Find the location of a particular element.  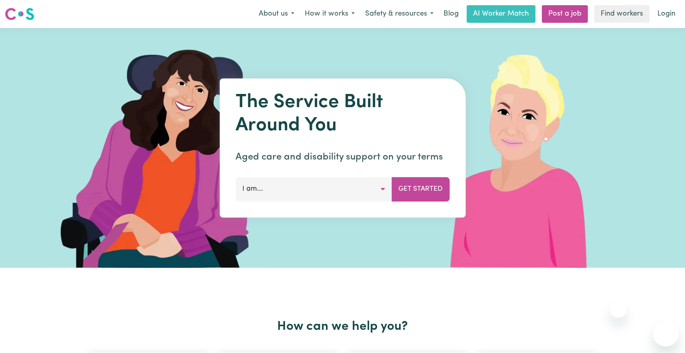

a: Blog is located at coordinates (451, 14).